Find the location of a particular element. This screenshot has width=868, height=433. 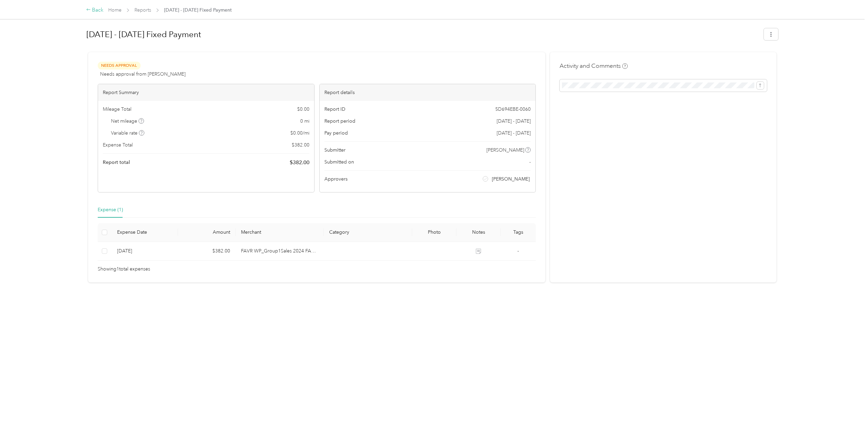

td: $382.00 is located at coordinates (207, 251).